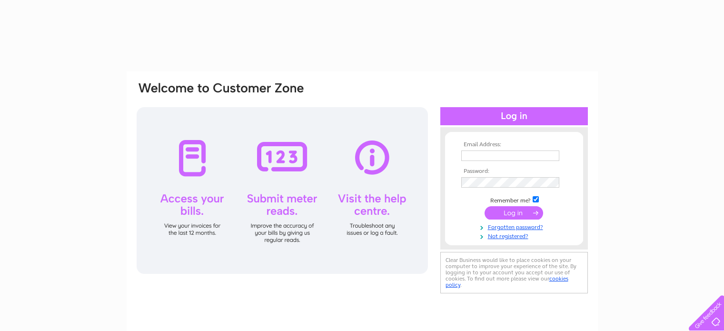 This screenshot has width=724, height=331. I want to click on a: Forgotten password?, so click(515, 226).